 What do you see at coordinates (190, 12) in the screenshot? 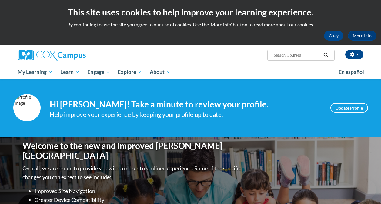
I see `h2: This site uses cookies to help improve your learning experience.` at bounding box center [190, 12].